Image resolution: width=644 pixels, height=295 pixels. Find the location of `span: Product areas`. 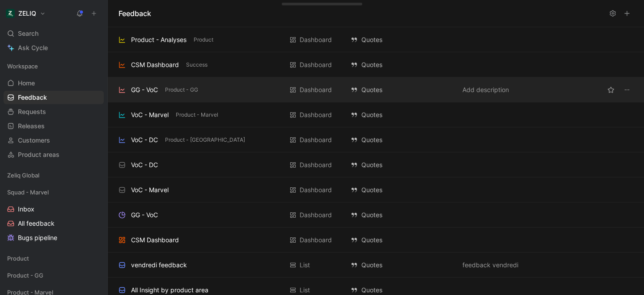

span: Product areas is located at coordinates (39, 155).